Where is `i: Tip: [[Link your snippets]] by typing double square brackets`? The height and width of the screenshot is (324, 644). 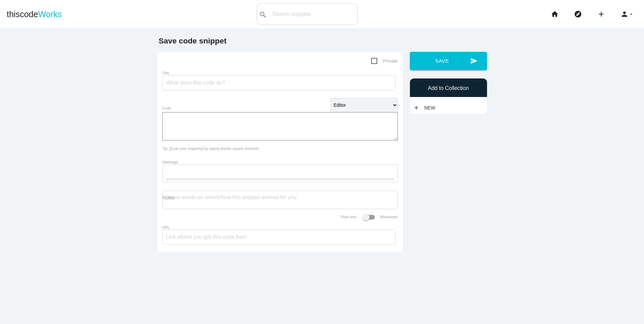 i: Tip: [[Link your snippets]] by typing double square brackets is located at coordinates (211, 149).